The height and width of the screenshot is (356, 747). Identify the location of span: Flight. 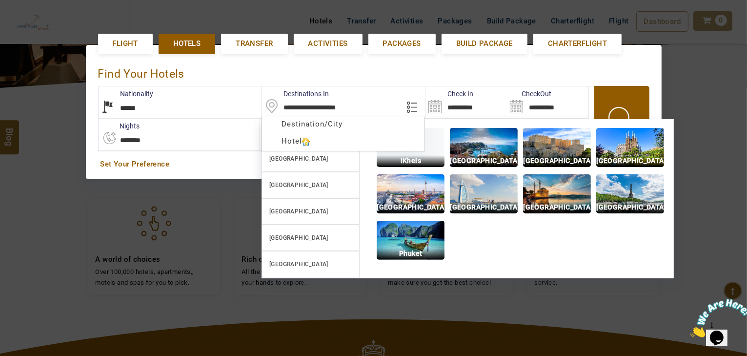
(125, 43).